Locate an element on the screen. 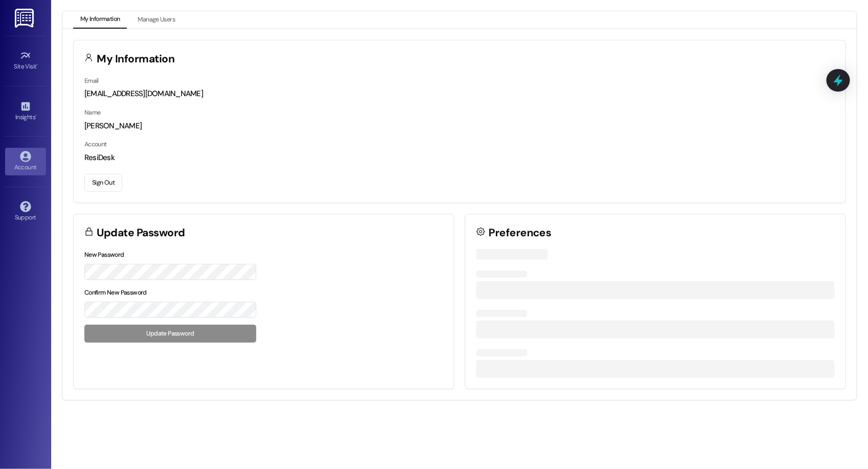 The width and height of the screenshot is (868, 469). button: My Information is located at coordinates (100, 20).